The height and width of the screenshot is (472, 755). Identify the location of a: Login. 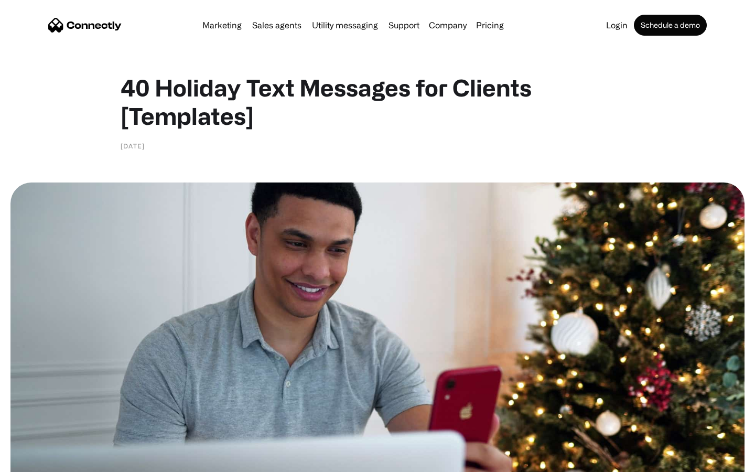
(617, 25).